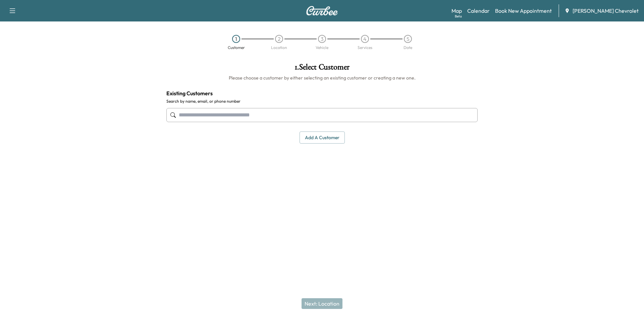 This screenshot has width=644, height=317. I want to click on label: Search by name, email, or phone number, so click(322, 101).